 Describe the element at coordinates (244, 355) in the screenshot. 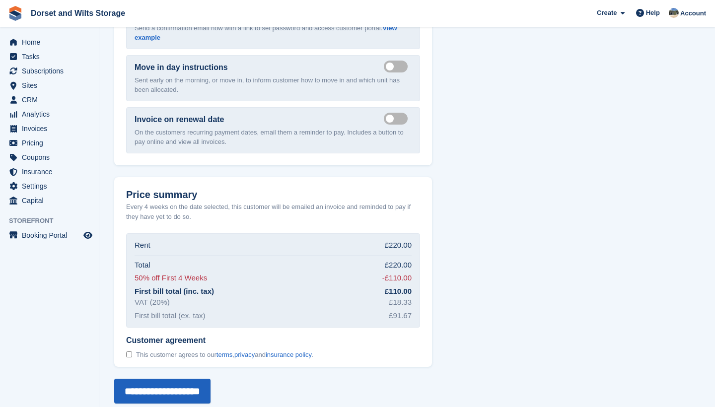

I see `a: privacy` at that location.